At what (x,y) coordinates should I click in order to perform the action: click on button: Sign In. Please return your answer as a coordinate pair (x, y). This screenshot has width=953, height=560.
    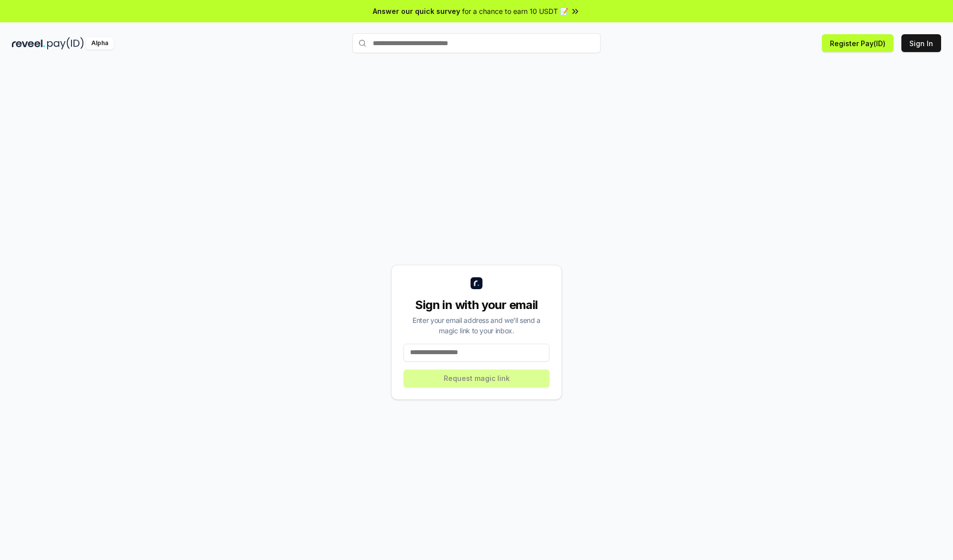
    Looking at the image, I should click on (921, 43).